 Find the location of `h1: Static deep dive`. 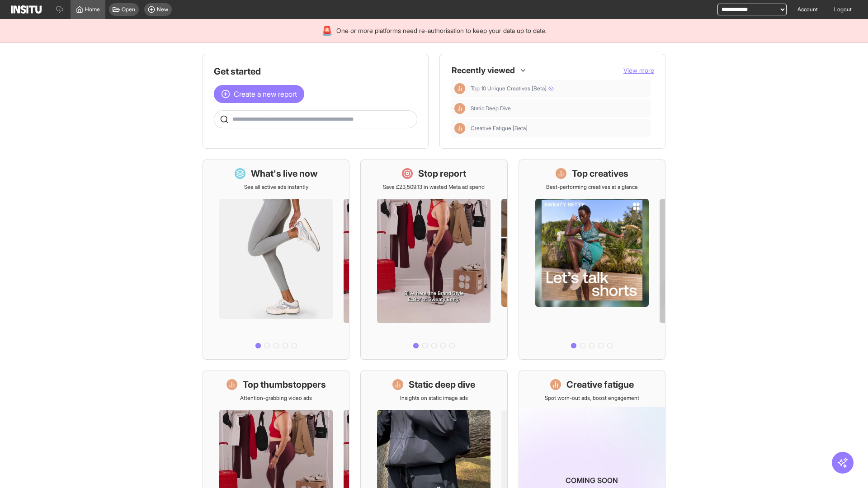

h1: Static deep dive is located at coordinates (442, 385).